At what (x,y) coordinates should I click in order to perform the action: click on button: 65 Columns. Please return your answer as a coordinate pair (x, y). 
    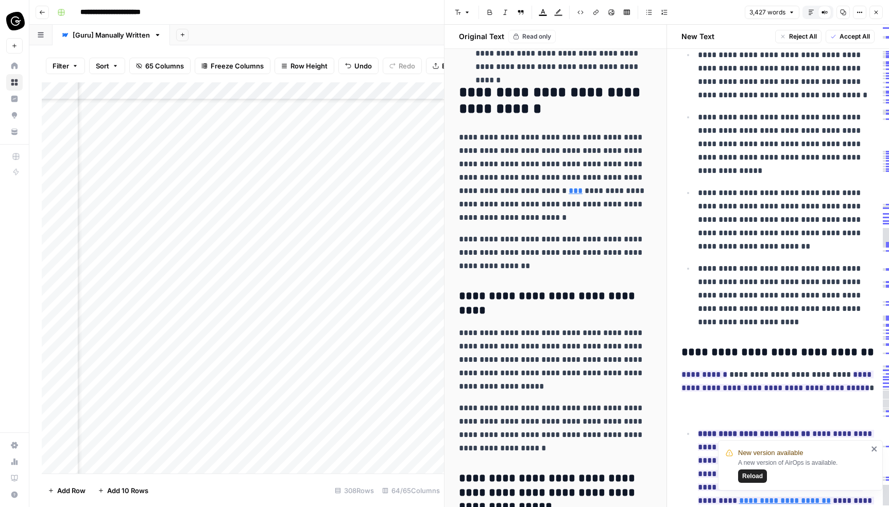
    Looking at the image, I should click on (160, 66).